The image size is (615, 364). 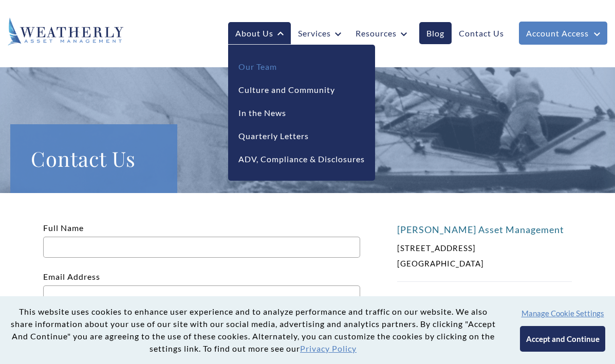 What do you see at coordinates (382, 33) in the screenshot?
I see `a: Resources` at bounding box center [382, 33].